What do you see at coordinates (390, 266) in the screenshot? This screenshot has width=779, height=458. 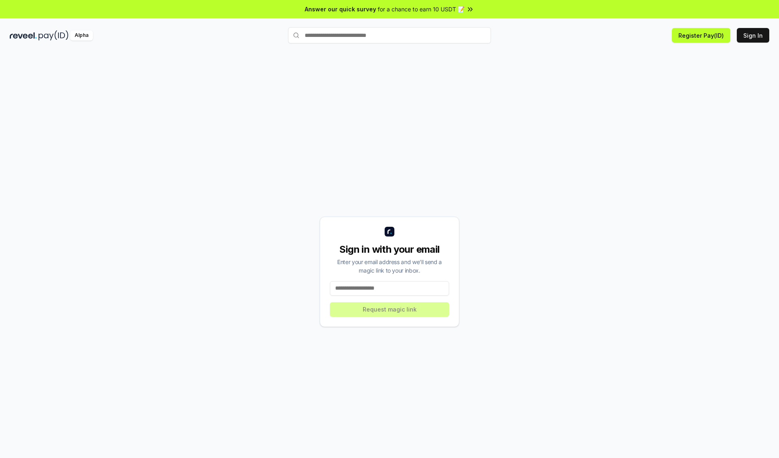 I see `div: Enter your email address and we’ll send a magic link to your inbox.` at bounding box center [390, 266].